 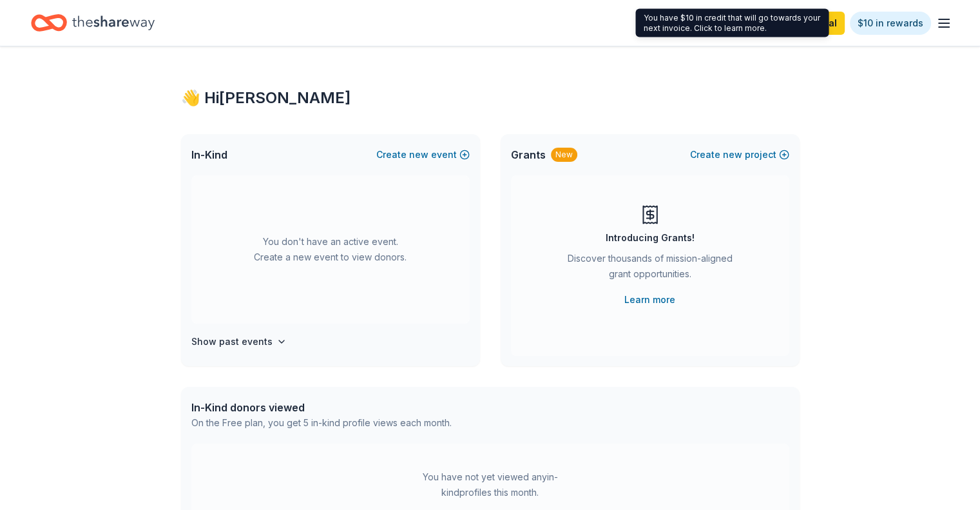 What do you see at coordinates (322, 407) in the screenshot?
I see `div: In-Kind donors viewed` at bounding box center [322, 407].